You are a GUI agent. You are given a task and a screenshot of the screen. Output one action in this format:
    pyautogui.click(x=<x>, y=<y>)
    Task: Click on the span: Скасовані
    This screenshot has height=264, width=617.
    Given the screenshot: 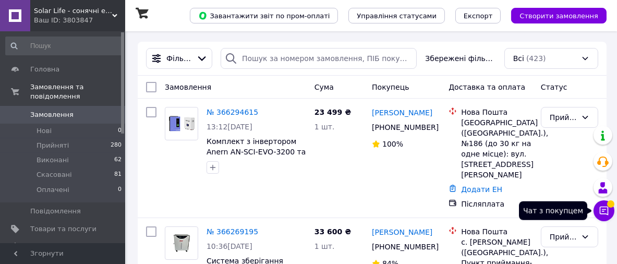 What is the action you would take?
    pyautogui.click(x=54, y=175)
    